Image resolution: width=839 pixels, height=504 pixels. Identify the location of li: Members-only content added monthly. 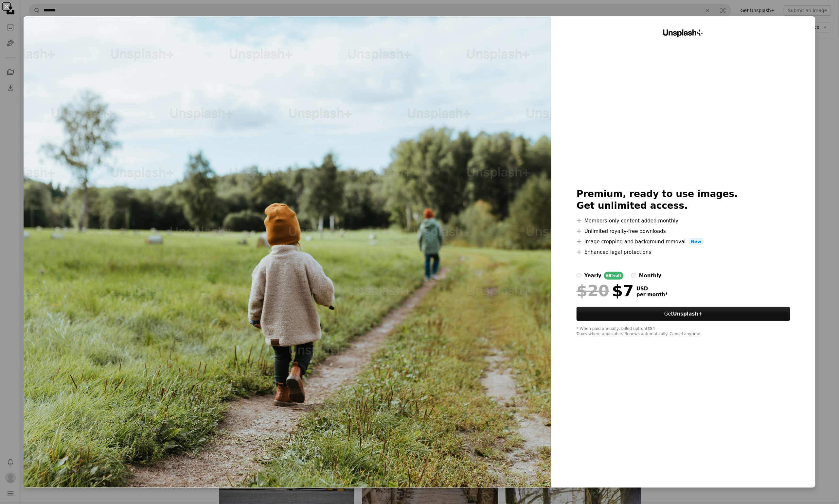
(683, 221).